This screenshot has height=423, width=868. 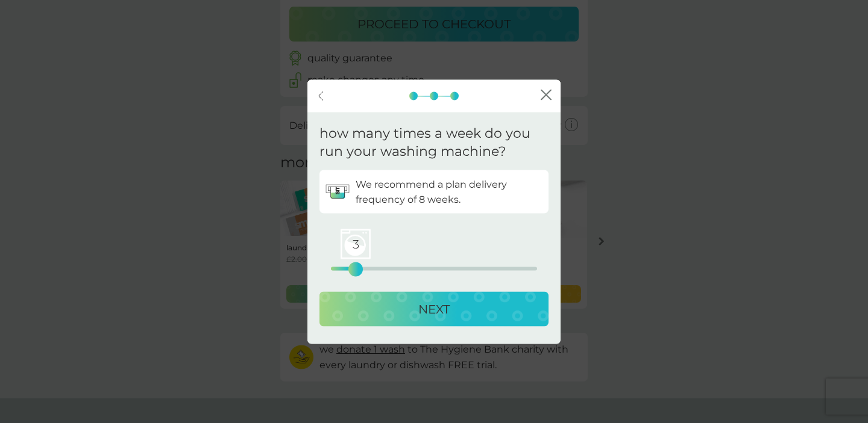 I want to click on button: close, so click(x=546, y=96).